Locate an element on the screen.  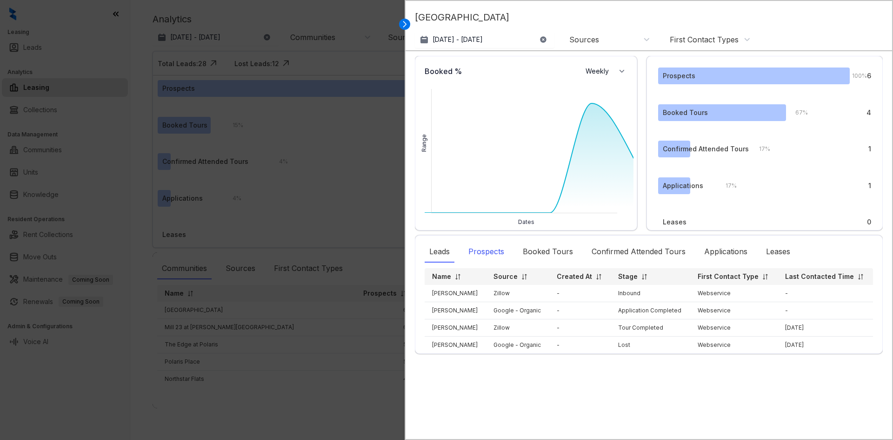
td: Application Completed is located at coordinates (650, 310).